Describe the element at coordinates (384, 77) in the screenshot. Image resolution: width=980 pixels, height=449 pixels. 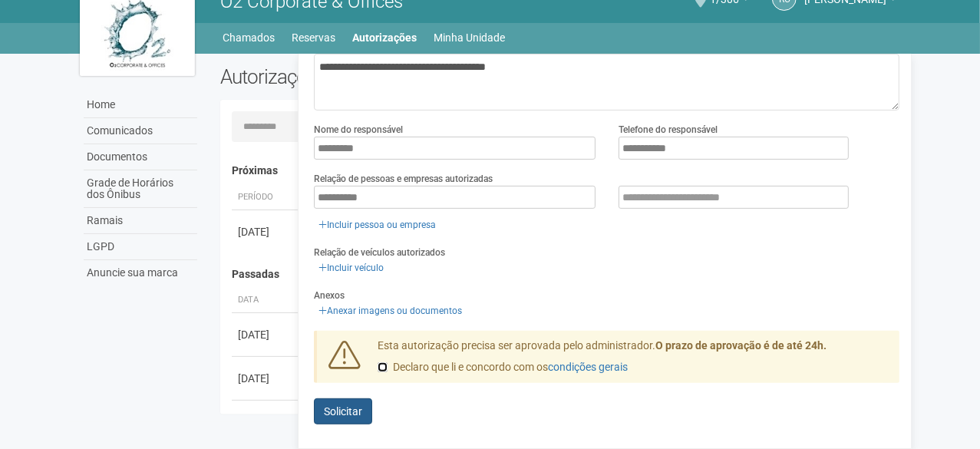
I see `h2: Autorizações` at that location.